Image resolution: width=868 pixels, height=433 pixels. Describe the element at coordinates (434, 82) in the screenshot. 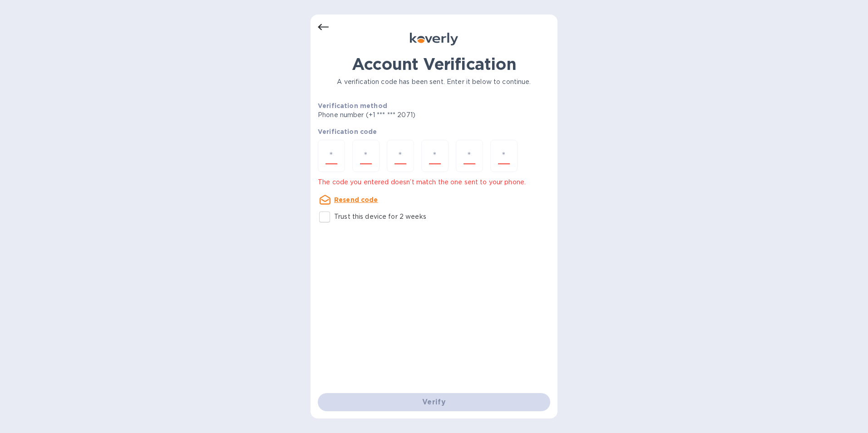

I see `p: A verification code has been sent. Enter it below to continue.` at that location.